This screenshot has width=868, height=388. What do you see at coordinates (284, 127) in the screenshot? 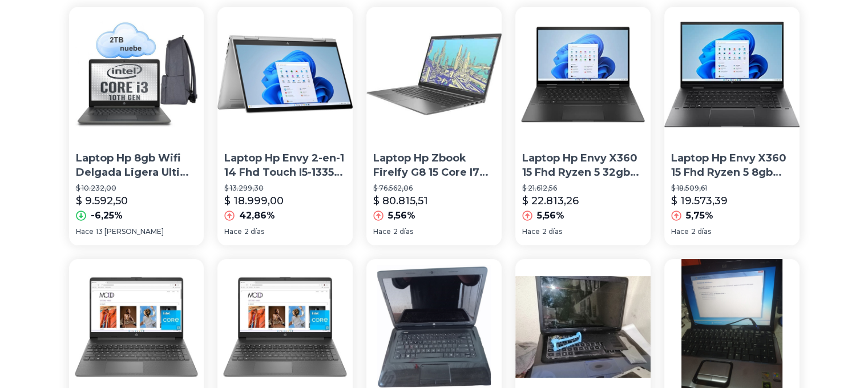
I see `a: Laptop Hp Envy 2-en-1 14 Fhd Touch I5-1335u 8gb Ram 512gbLaptop Hp Envy 2-en-1 14 Fhd Touch I5-13...` at bounding box center [284, 127].